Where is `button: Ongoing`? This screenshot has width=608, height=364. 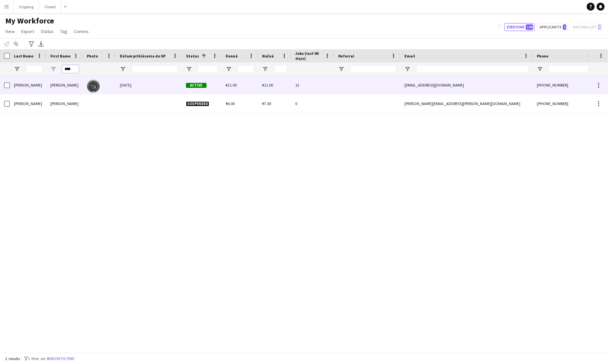
button: Ongoing is located at coordinates (26, 7).